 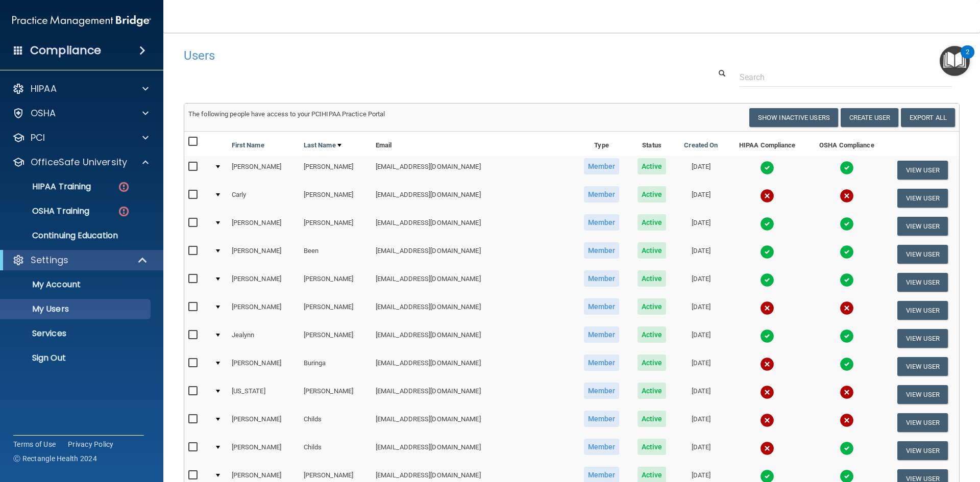 I want to click on p: Sign Out, so click(x=76, y=358).